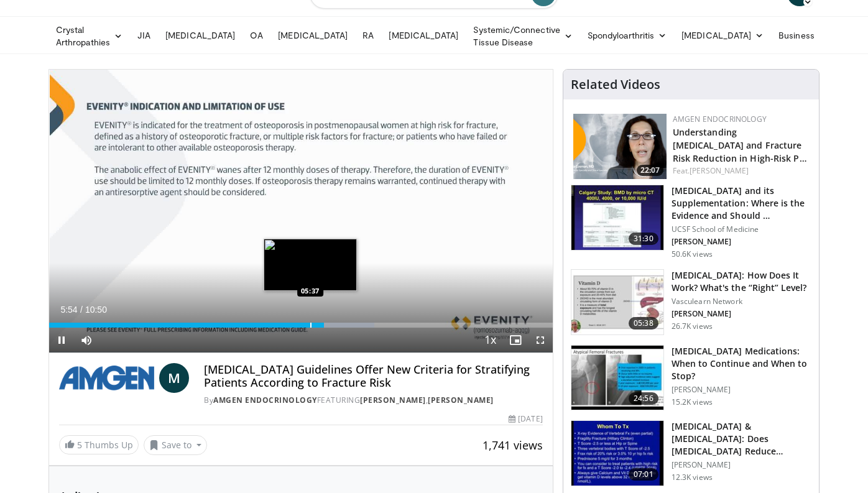 This screenshot has width=868, height=493. What do you see at coordinates (96, 310) in the screenshot?
I see `span: 10:50` at bounding box center [96, 310].